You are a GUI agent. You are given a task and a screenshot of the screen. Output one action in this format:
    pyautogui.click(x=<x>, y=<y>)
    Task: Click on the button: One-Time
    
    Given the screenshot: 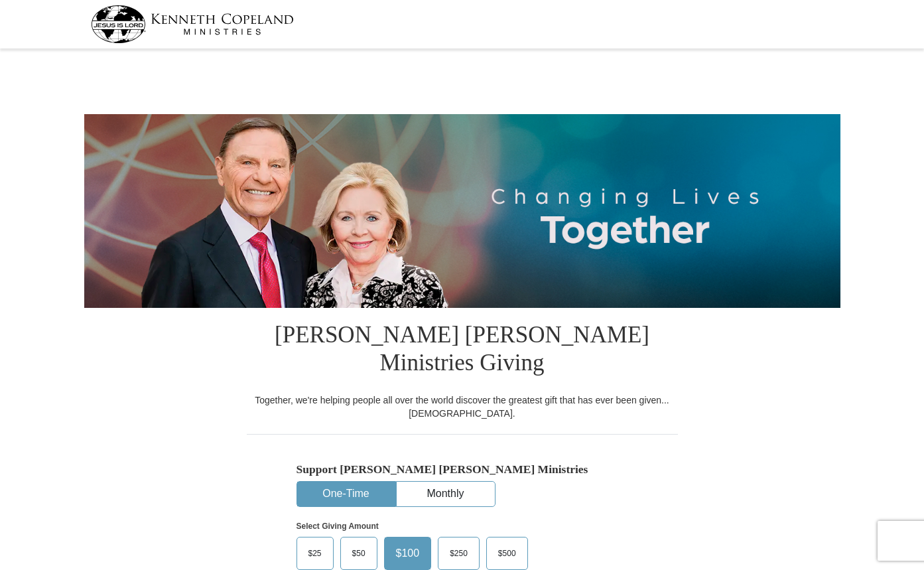 What is the action you would take?
    pyautogui.click(x=346, y=493)
    